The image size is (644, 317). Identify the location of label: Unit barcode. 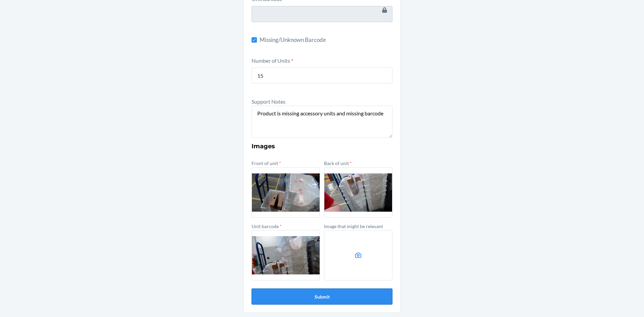
(267, 226).